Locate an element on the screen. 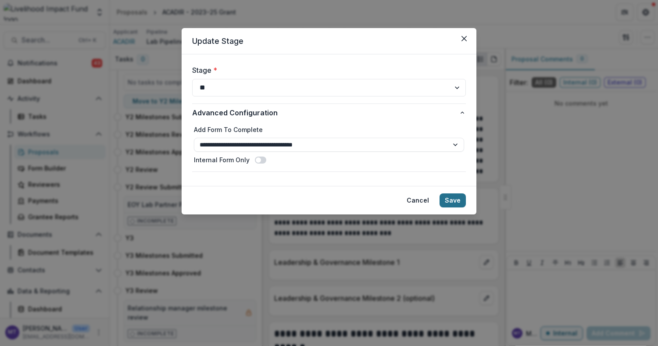 This screenshot has width=658, height=346. span: Advanced Configuration is located at coordinates (326, 113).